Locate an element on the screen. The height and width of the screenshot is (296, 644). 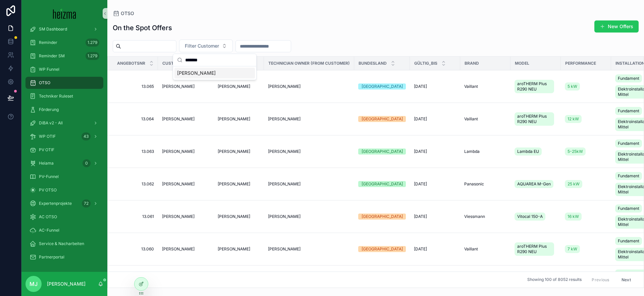
a: WP Funnel is located at coordinates (64, 69).